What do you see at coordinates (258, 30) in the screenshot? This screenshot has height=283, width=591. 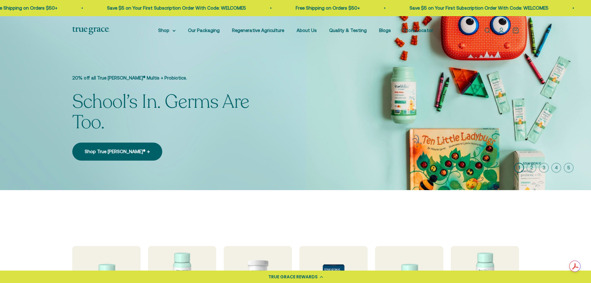 I see `a: Regenerative Agriculture` at bounding box center [258, 30].